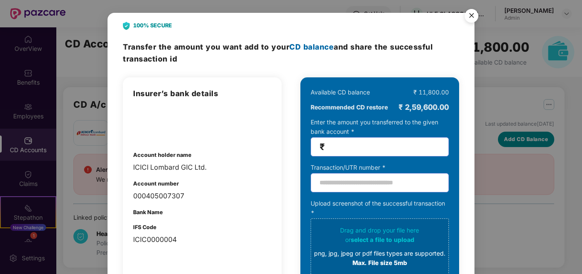  I want to click on div: ₹ 2,59,600.00, so click(424, 107).